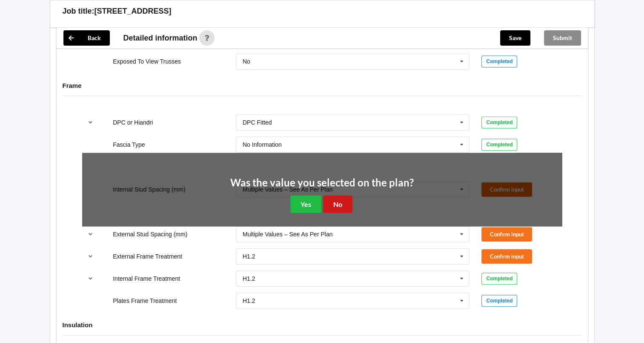 This screenshot has width=644, height=343. I want to click on button: Yes, so click(306, 204).